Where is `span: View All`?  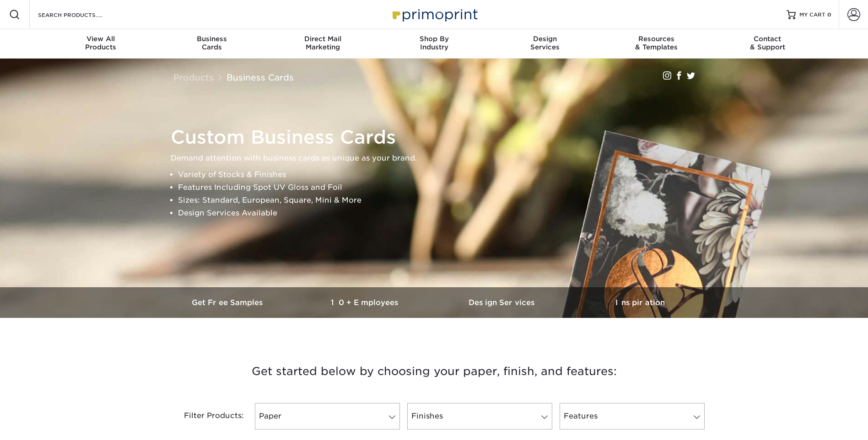
span: View All is located at coordinates (101, 39).